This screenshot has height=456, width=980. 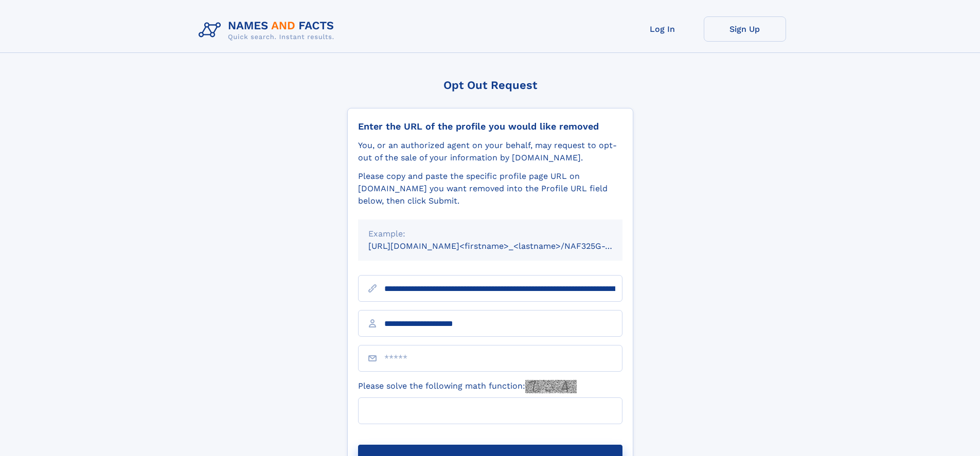 I want to click on img: Logo Names and Facts, so click(x=269, y=30).